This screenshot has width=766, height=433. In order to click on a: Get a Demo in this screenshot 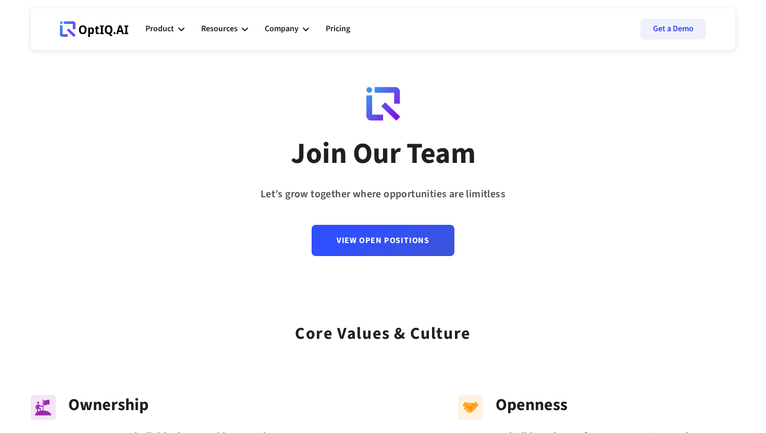, I will do `click(673, 29)`.